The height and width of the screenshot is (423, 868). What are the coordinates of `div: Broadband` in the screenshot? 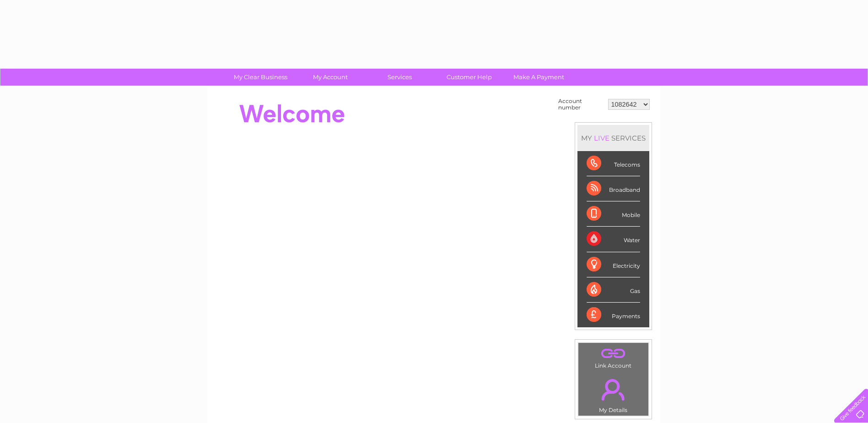 It's located at (613, 189).